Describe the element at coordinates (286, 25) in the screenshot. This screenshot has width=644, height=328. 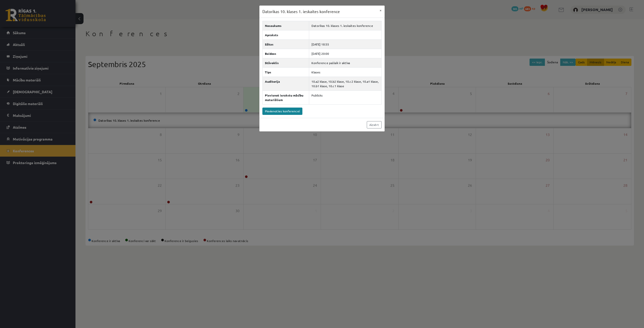
I see `th: Nosaukums` at that location.